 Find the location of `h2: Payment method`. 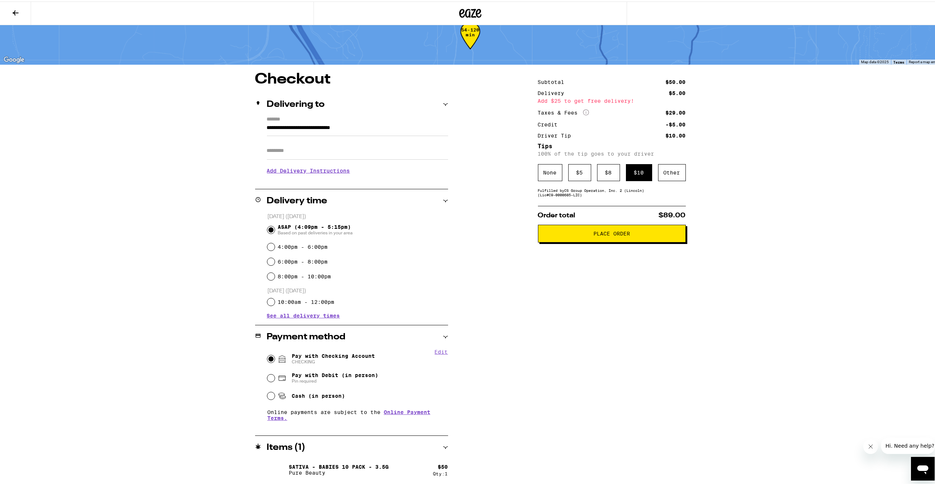

h2: Payment method is located at coordinates (306, 336).